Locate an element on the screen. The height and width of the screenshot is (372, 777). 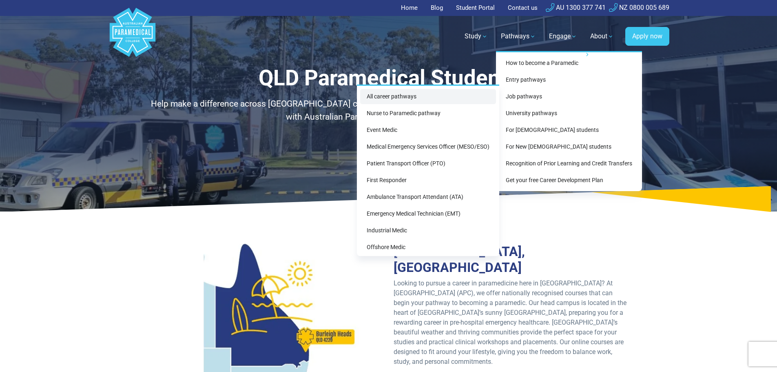
a: Nurse to Paramedic pathway is located at coordinates (428, 113).